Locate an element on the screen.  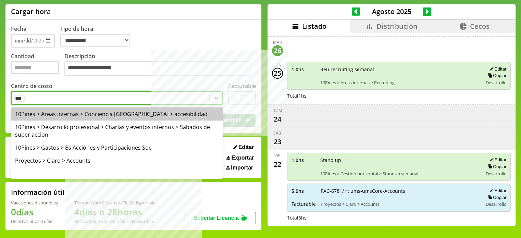
span: Importar is located at coordinates (242, 168).